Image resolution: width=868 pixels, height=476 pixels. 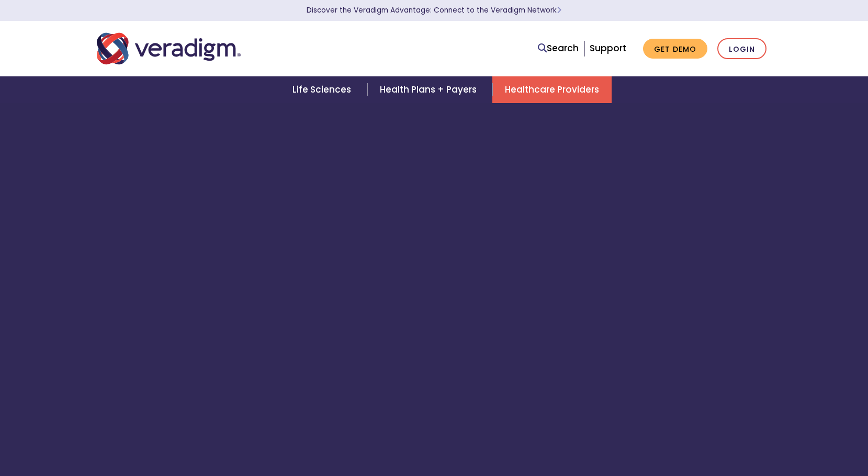 I want to click on img: Veradigm logo, so click(x=169, y=49).